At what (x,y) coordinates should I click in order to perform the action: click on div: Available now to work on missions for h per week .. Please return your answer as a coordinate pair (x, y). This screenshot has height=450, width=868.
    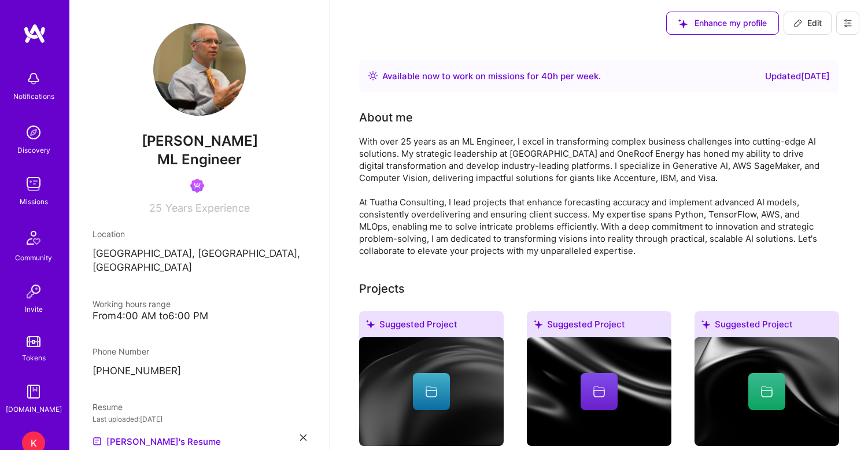
    Looking at the image, I should click on (492, 76).